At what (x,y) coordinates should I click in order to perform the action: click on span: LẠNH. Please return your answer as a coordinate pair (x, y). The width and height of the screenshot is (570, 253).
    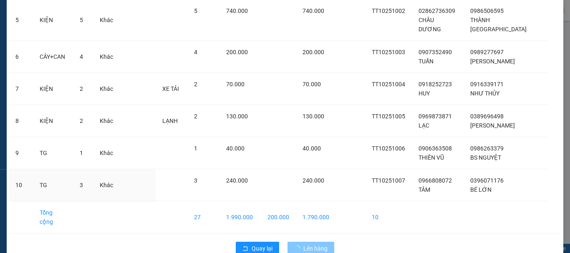
    Looking at the image, I should click on (170, 121).